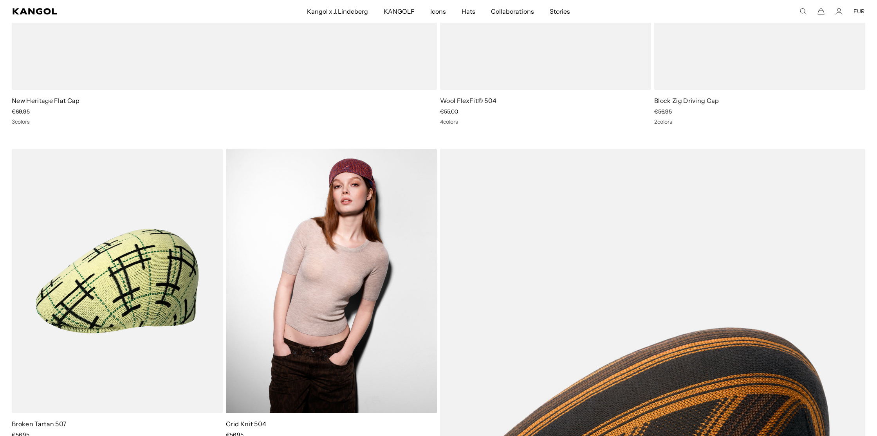 Image resolution: width=877 pixels, height=436 pixels. I want to click on a: Grid Knit 504, so click(246, 424).